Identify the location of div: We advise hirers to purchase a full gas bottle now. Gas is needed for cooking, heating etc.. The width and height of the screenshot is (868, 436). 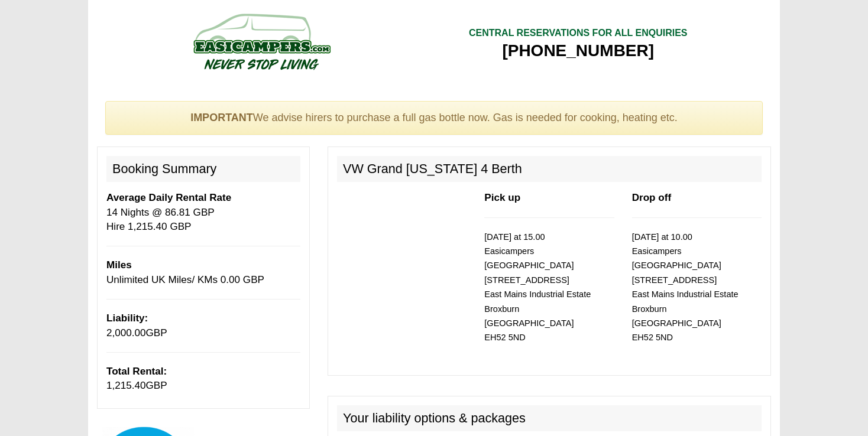
(434, 118).